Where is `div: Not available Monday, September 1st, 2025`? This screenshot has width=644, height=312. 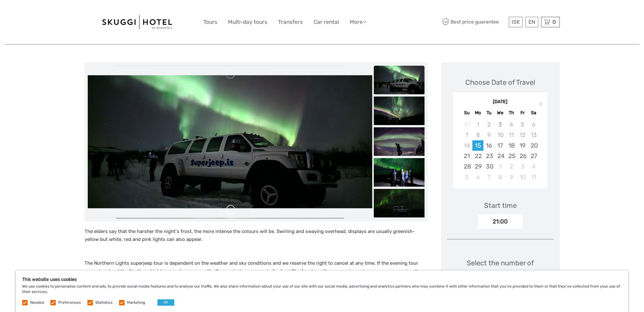
div: Not available Monday, September 1st, 2025 is located at coordinates (478, 124).